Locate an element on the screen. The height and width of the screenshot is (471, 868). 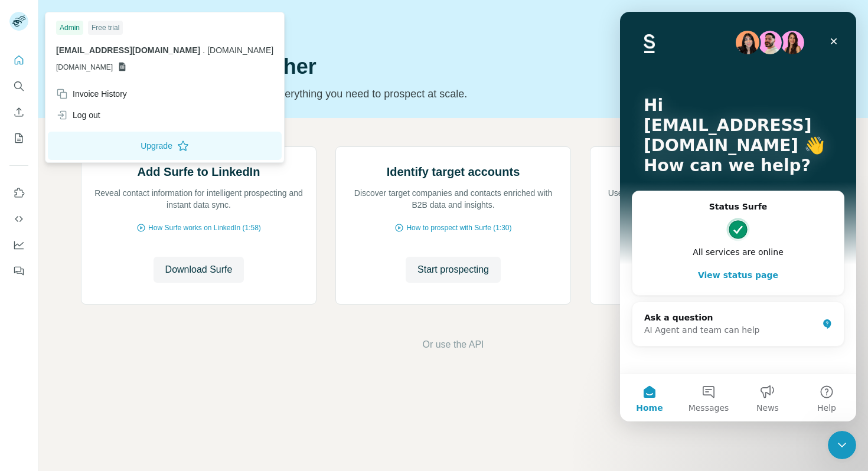
span: How Surfe works on LinkedIn (1:58) is located at coordinates (205, 228).